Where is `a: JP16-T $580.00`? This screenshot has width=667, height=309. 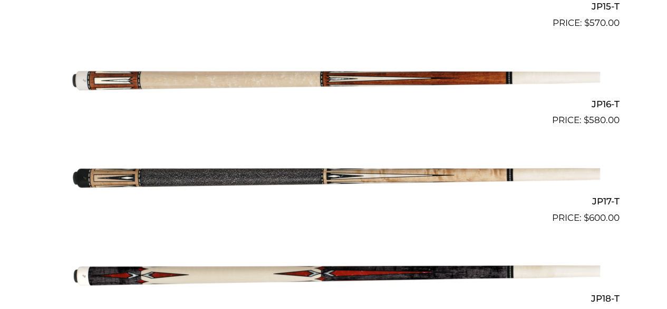
a: JP16-T $580.00 is located at coordinates (334, 81).